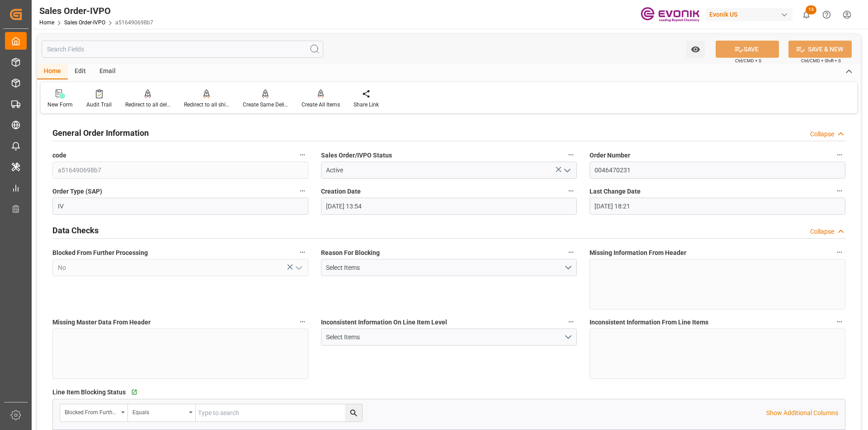 The image size is (868, 430). I want to click on div: Equals, so click(159, 411).